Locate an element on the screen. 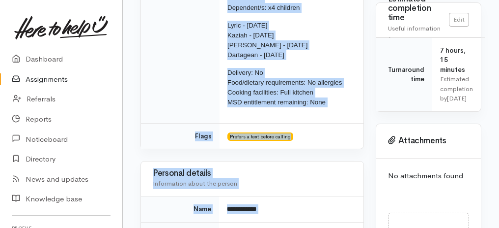 The image size is (499, 228). div: Estimated completion by is located at coordinates (457, 88).